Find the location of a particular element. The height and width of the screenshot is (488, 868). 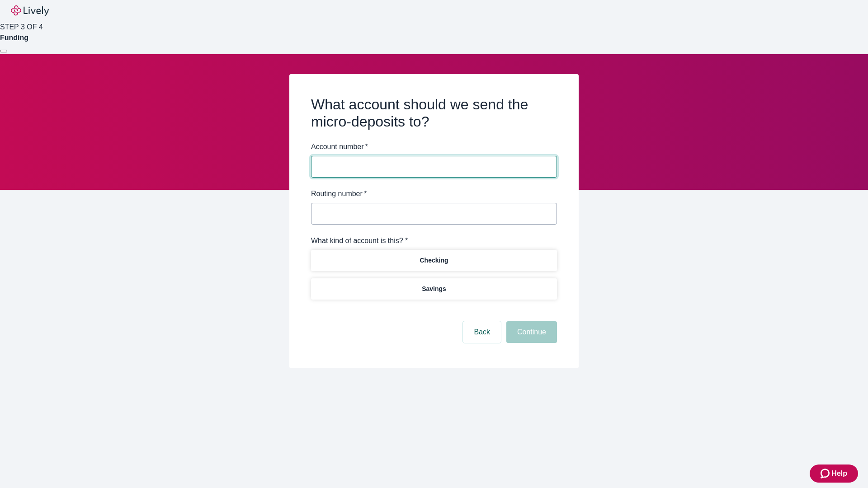

label: Routing number is located at coordinates (339, 194).